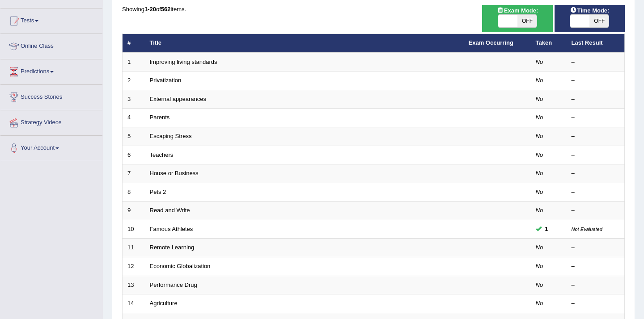  Describe the element at coordinates (517, 18) in the screenshot. I see `div: Show exams occurring in exams` at that location.